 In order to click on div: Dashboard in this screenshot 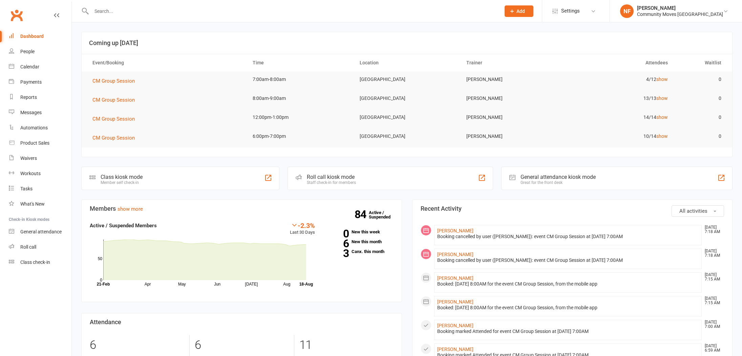, I will do `click(32, 36)`.